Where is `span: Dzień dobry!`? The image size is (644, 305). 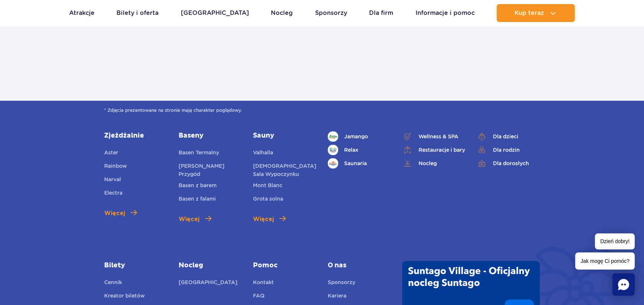 span: Dzień dobry! is located at coordinates (615, 241).